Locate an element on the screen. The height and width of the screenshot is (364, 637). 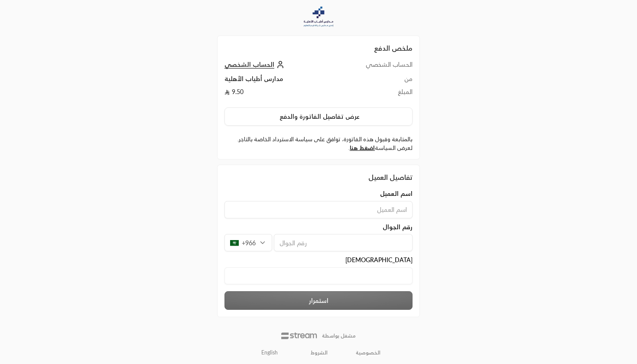
a: اضغط هنا is located at coordinates (362, 147).